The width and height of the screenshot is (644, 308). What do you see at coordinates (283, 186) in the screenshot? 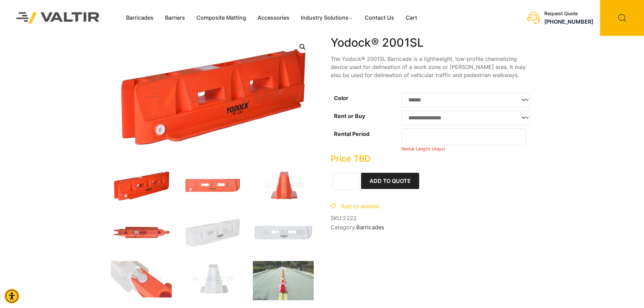
I see `img: A bright orange traffic barrier viewed from the front, featuring a flat base and a vertical cente...` at bounding box center [283, 186].